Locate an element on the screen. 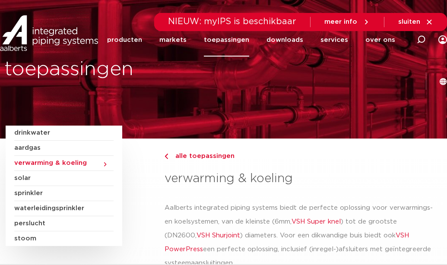 This screenshot has height=265, width=447. span: meer info is located at coordinates (341, 22).